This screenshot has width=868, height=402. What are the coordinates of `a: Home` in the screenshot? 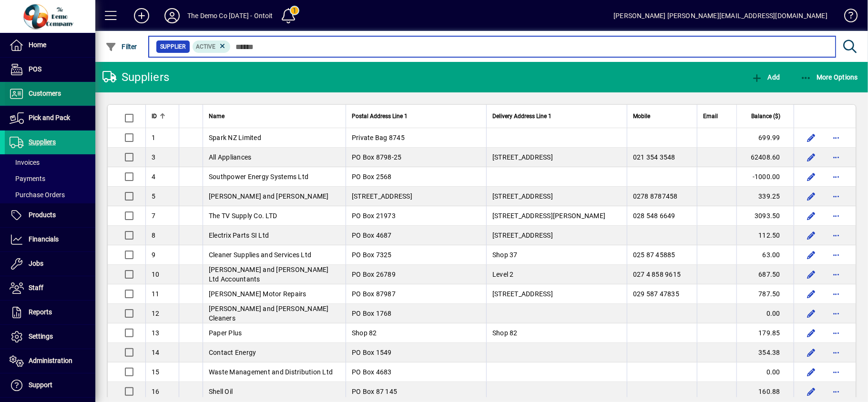 It's located at (50, 45).